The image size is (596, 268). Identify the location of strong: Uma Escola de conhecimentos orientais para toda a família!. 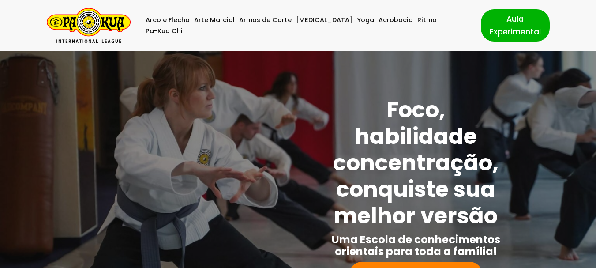
(416, 245).